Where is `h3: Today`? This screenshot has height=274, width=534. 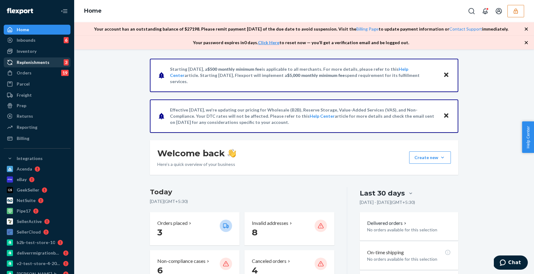 h3: Today is located at coordinates (242, 192).